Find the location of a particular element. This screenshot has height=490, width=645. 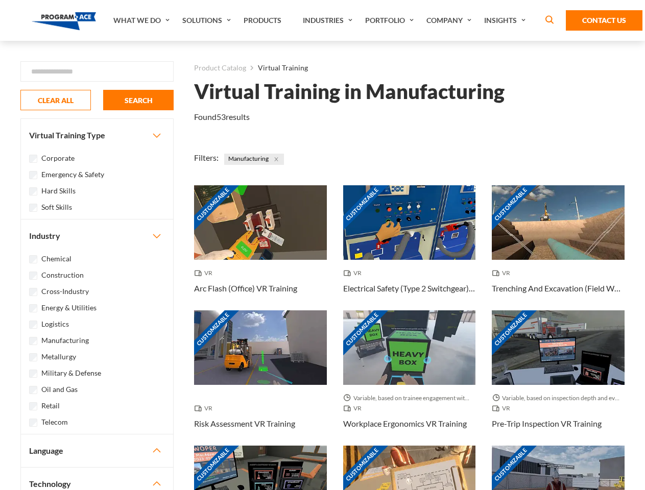

input: Emergency & Safety is located at coordinates (33, 175).